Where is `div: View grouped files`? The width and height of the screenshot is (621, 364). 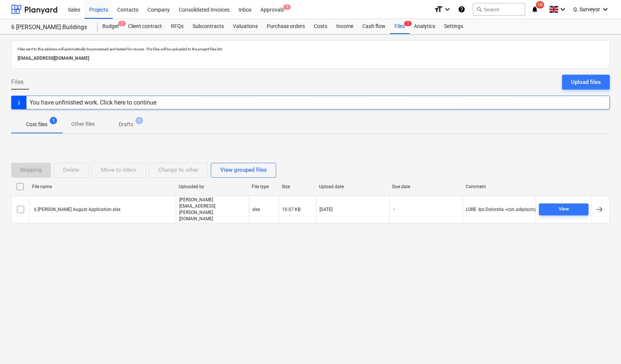
div: View grouped files is located at coordinates (243, 170).